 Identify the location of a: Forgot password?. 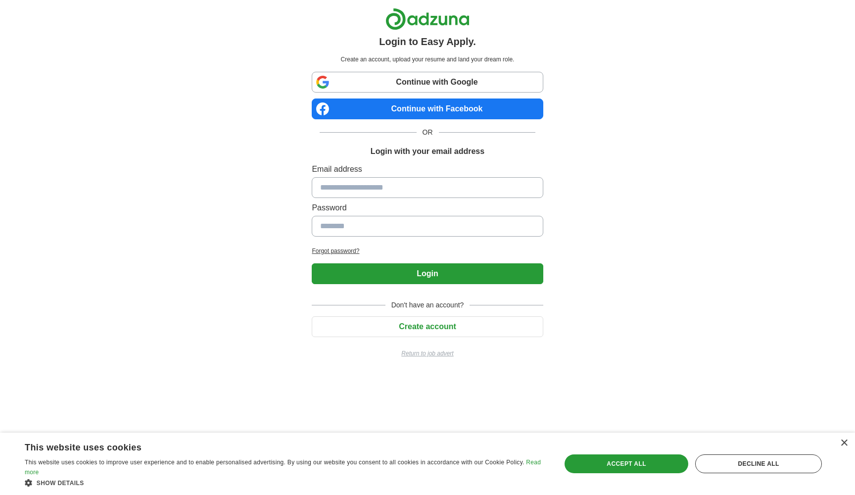
(427, 251).